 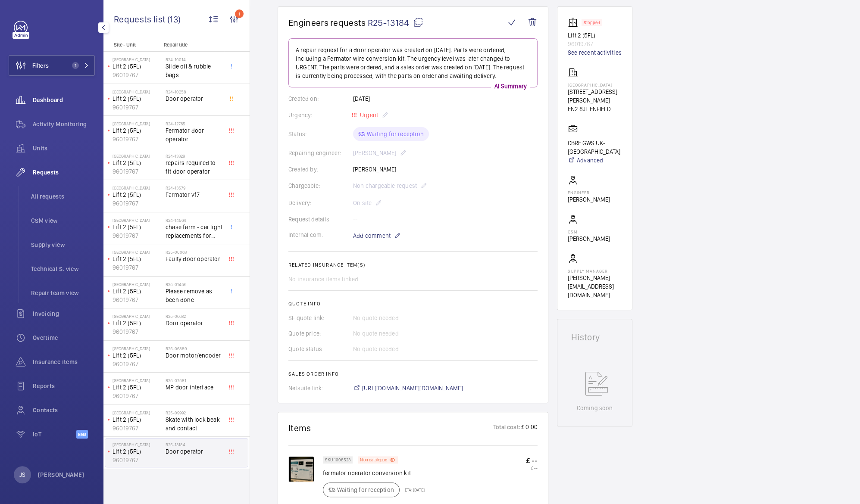 I want to click on p: JS, so click(x=23, y=475).